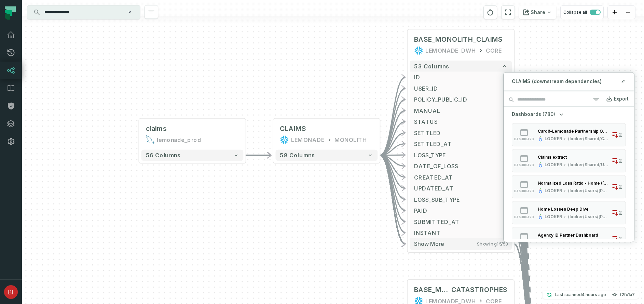 The height and width of the screenshot is (304, 644). What do you see at coordinates (307, 140) in the screenshot?
I see `div: LEMONADE` at bounding box center [307, 140].